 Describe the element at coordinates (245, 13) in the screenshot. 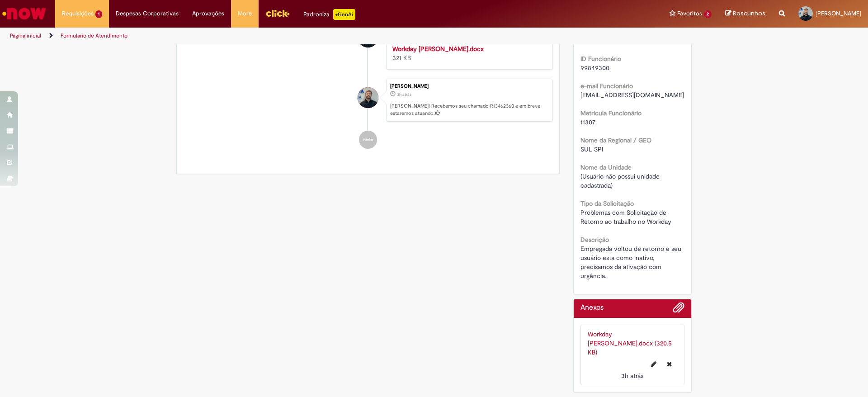

I see `span: More` at that location.